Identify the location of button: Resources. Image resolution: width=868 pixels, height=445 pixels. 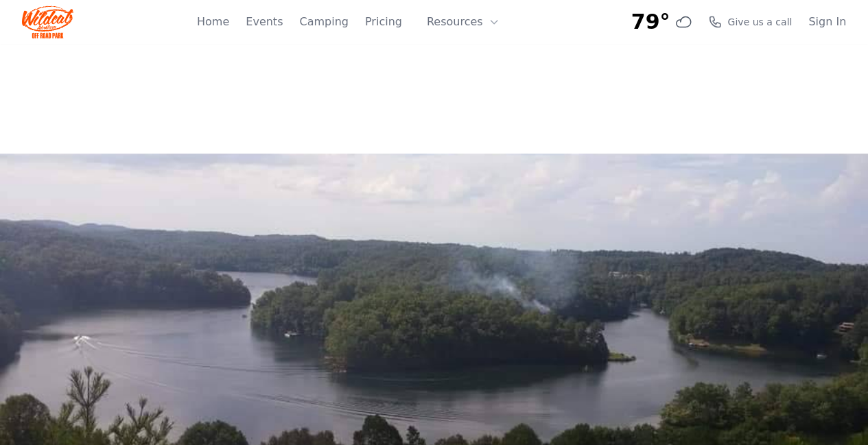
(464, 22).